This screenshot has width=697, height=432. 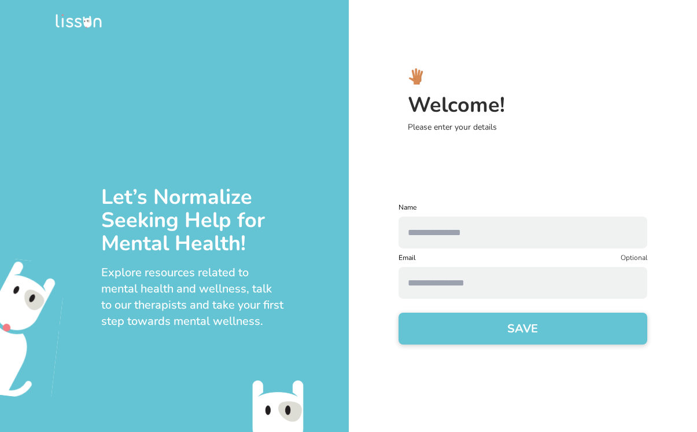 I want to click on label: Name, so click(x=523, y=207).